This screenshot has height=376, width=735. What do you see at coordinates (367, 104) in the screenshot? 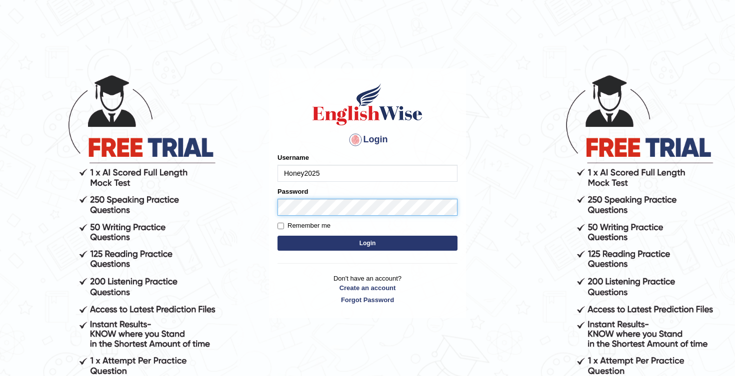
I see `img: Logo of English Wise sign in for intelligent practice with AI` at bounding box center [367, 104].